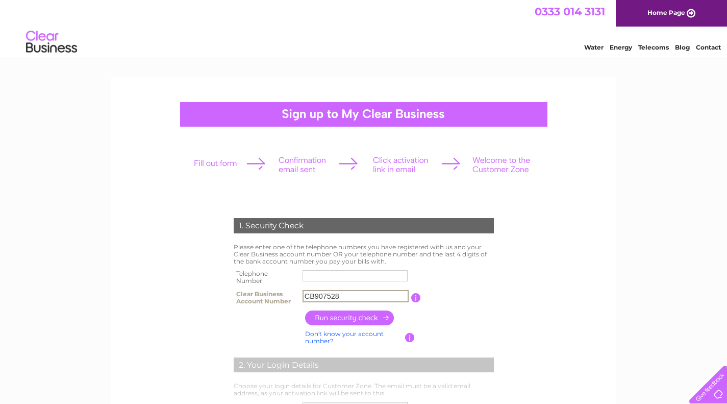 The image size is (727, 404). Describe the element at coordinates (654, 47) in the screenshot. I see `a: Telecoms` at that location.